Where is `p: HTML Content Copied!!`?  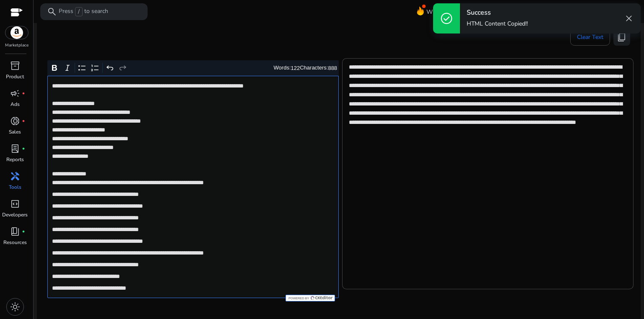 p: HTML Content Copied!! is located at coordinates (497, 24).